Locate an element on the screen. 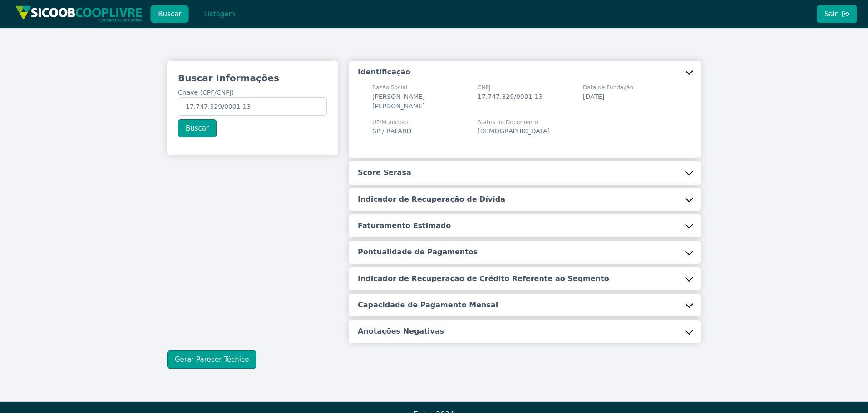  input: Chave (CPF/CNPJ) is located at coordinates (252, 107).